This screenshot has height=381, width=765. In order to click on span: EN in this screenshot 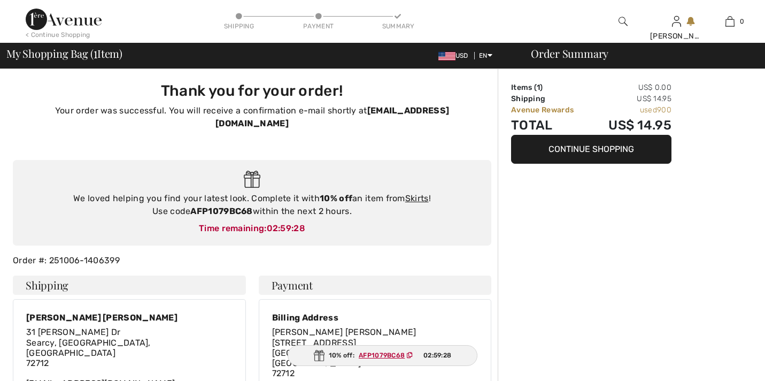, I will do `click(485, 56)`.